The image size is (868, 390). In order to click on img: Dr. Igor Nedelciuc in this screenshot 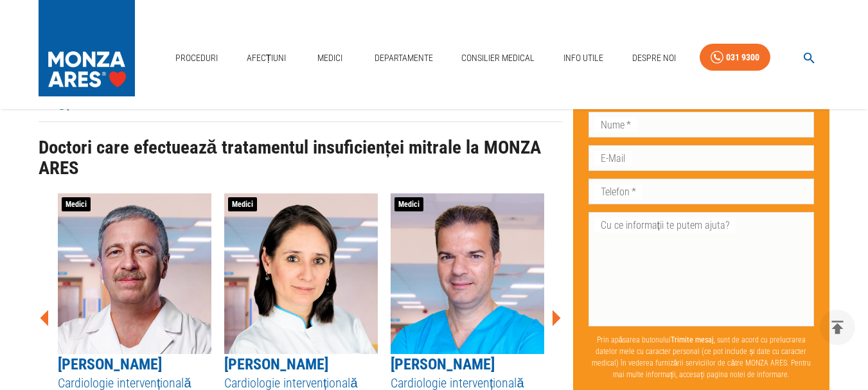, I will do `click(134, 274)`.